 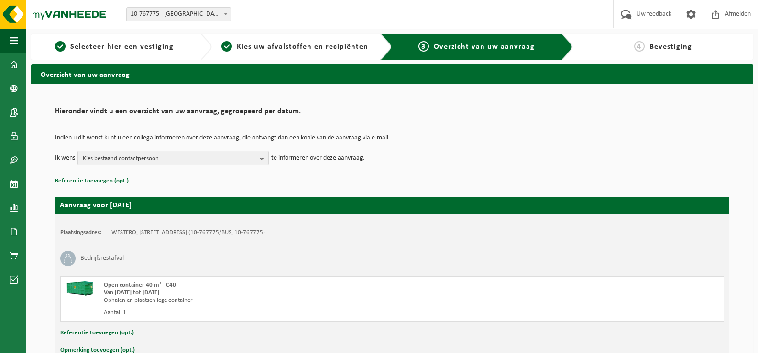 I want to click on span: Selecteer hier een vestiging, so click(x=122, y=47).